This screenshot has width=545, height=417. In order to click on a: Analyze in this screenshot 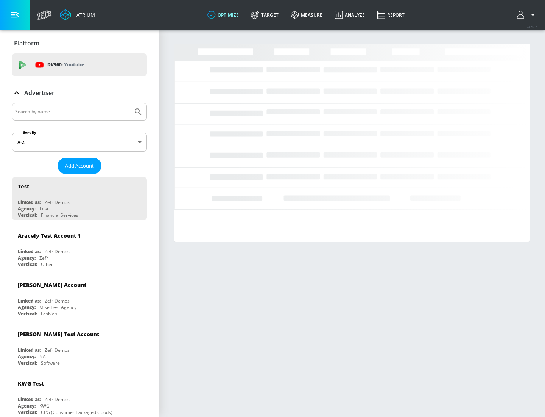, I will do `click(350, 15)`.